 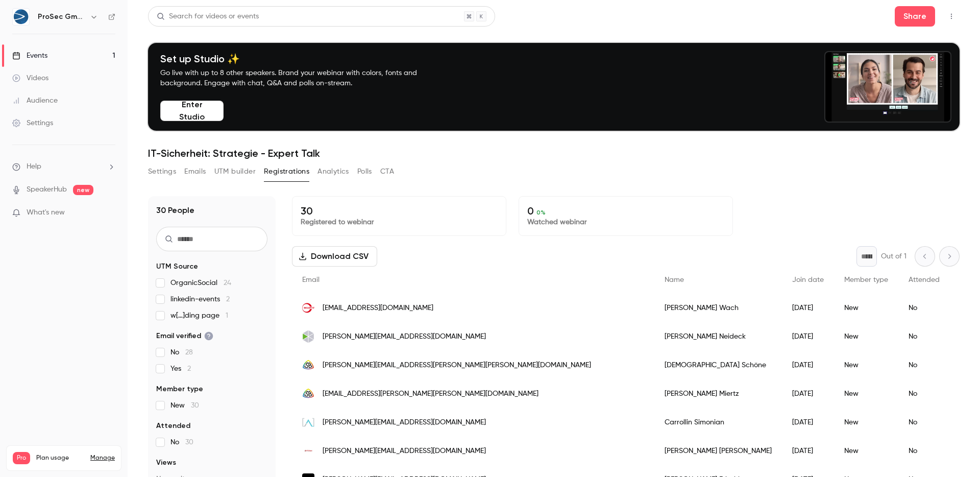 What do you see at coordinates (399, 211) in the screenshot?
I see `p: 30` at bounding box center [399, 211].